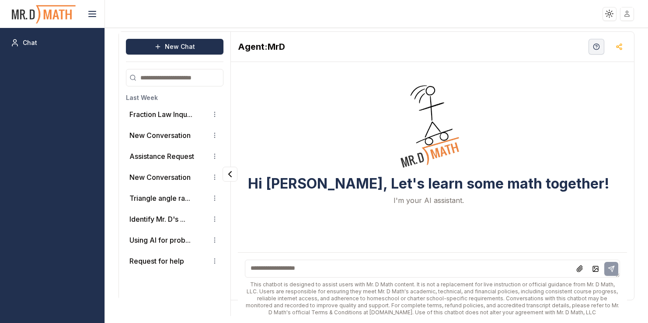 Image resolution: width=648 pixels, height=323 pixels. Describe the element at coordinates (174, 98) in the screenshot. I see `h3: Last Week` at that location.